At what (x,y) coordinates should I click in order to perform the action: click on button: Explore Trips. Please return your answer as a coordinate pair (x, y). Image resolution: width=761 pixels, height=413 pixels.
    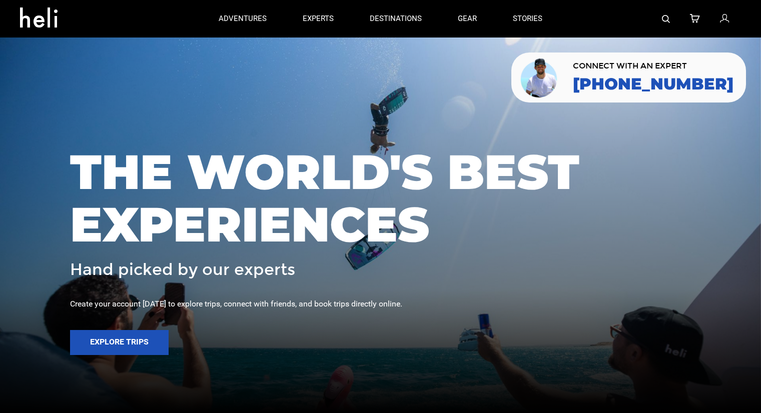
    Looking at the image, I should click on (119, 343).